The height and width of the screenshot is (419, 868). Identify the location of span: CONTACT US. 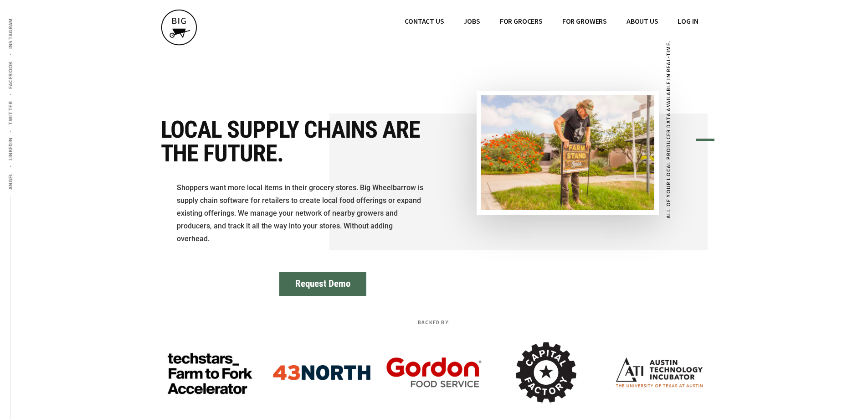
(425, 21).